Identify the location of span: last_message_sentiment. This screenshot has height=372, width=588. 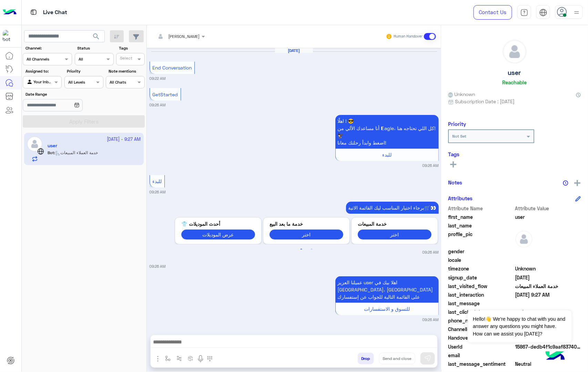
(481, 364).